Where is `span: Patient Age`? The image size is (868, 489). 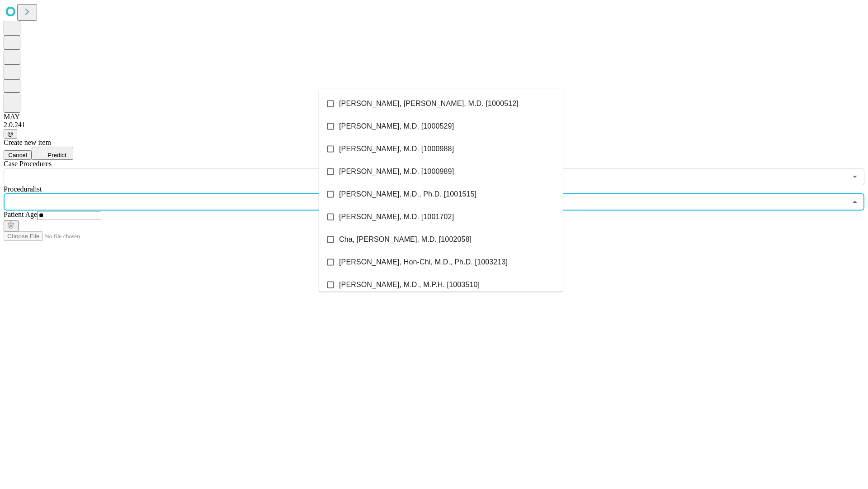 span: Patient Age is located at coordinates (20, 214).